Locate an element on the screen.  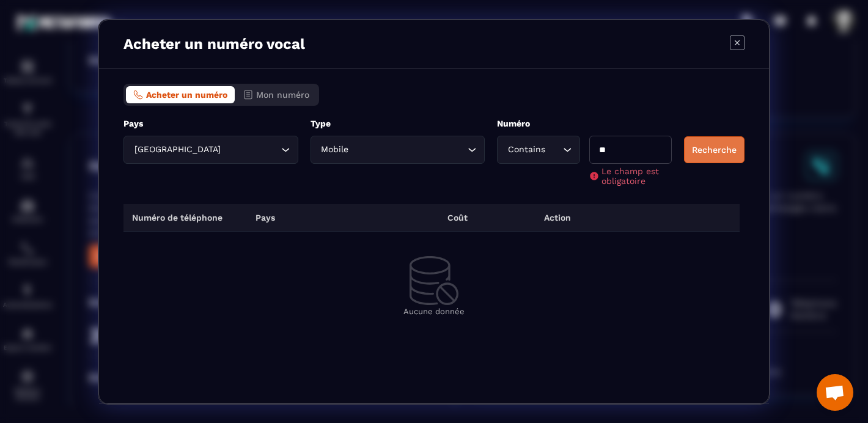
p: Aucune donnée is located at coordinates (434, 311).